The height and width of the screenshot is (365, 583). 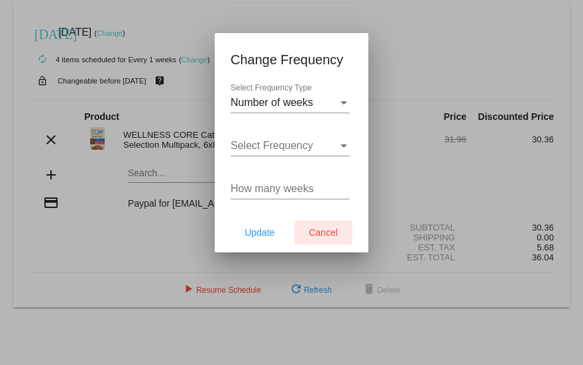 I want to click on mat-select: Select Frequency, so click(x=290, y=146).